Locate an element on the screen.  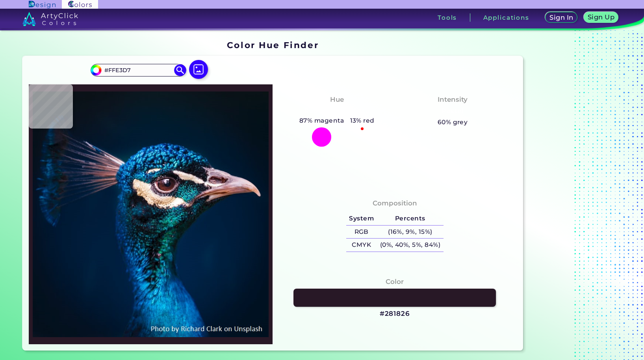
h5: System is located at coordinates (361, 218).